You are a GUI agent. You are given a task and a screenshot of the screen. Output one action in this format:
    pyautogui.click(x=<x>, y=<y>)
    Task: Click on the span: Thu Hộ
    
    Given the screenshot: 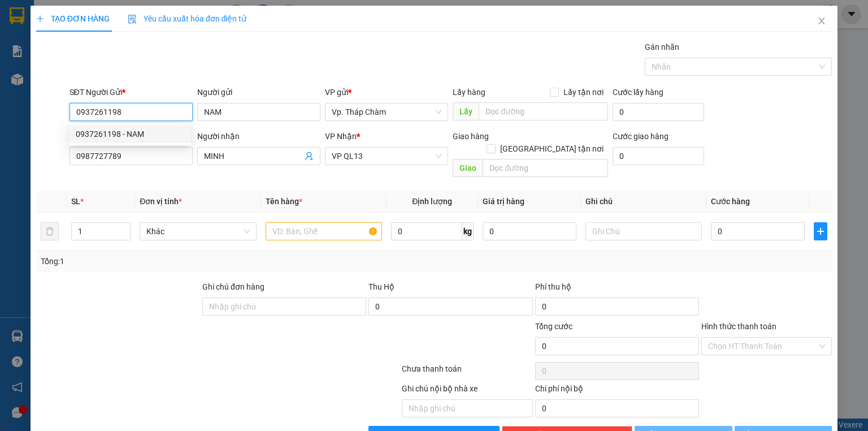 What is the action you would take?
    pyautogui.click(x=382, y=287)
    